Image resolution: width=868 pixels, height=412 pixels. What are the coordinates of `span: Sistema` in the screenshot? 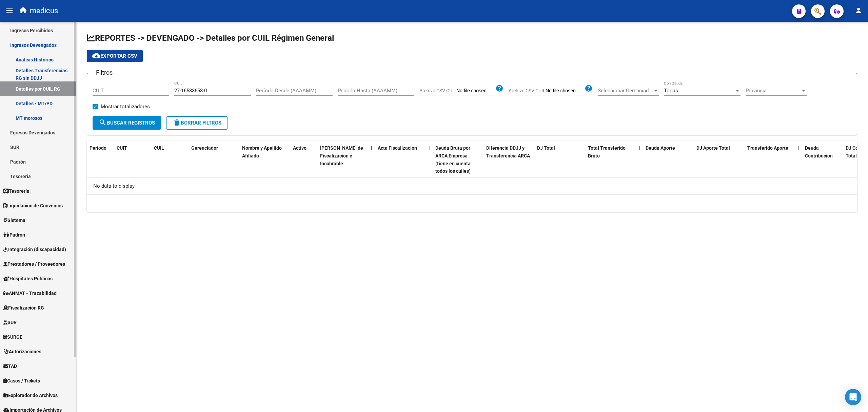 It's located at (14, 220).